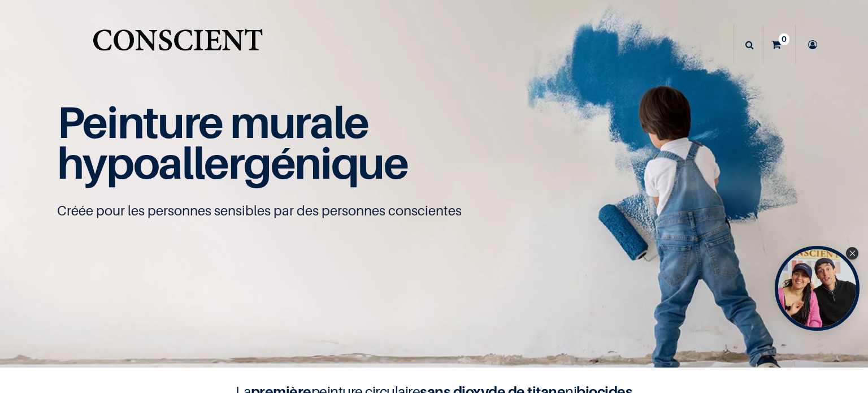  What do you see at coordinates (178, 45) in the screenshot?
I see `span: Logo of Conscient` at bounding box center [178, 45].